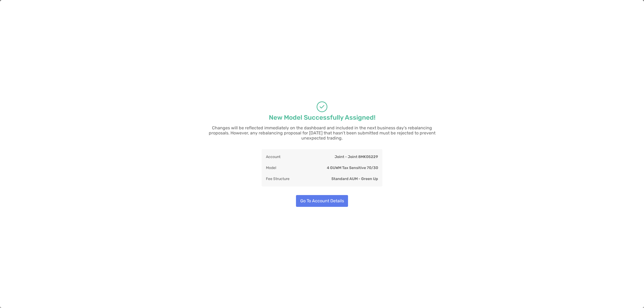 The width and height of the screenshot is (644, 308). I want to click on p: Changes will be reflected immediately on the dashboard and included in the next business day's re..., so click(322, 133).